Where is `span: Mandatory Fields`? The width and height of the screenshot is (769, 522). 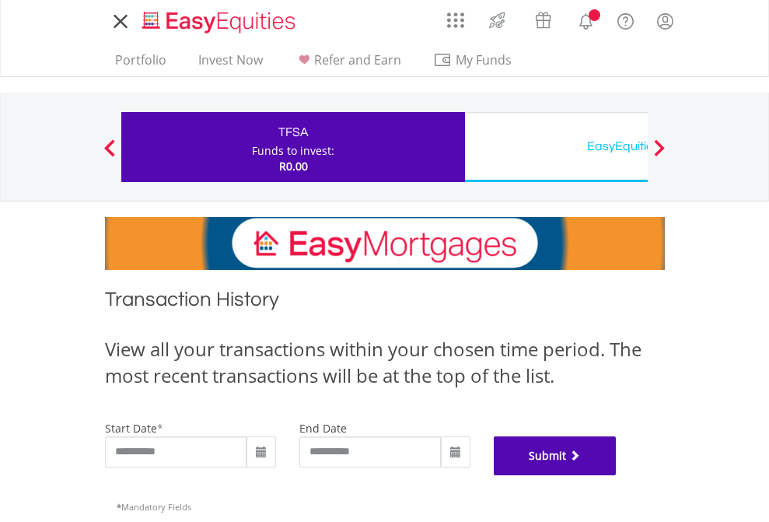 span: Mandatory Fields is located at coordinates (154, 506).